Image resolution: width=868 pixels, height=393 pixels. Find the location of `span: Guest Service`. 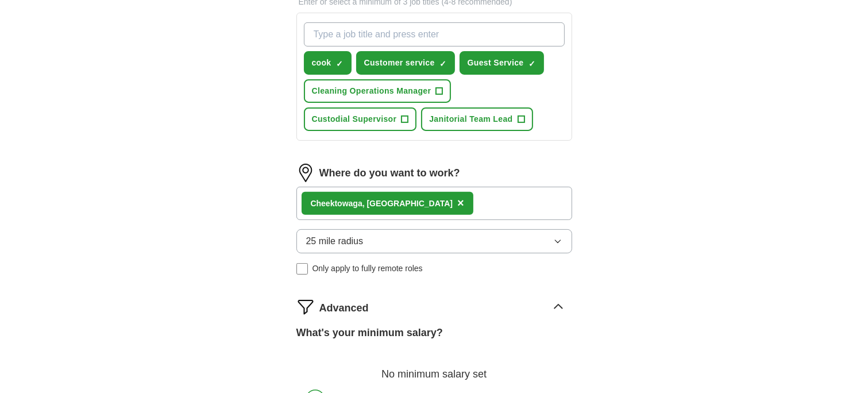

span: Guest Service is located at coordinates (496, 63).